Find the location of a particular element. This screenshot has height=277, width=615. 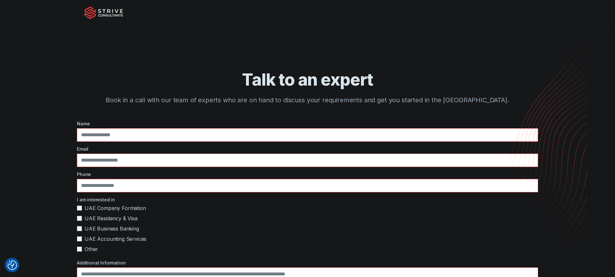

p: Book in a call with our team of experts who are on hand to discuss your requirements and get you ... is located at coordinates (308, 100).